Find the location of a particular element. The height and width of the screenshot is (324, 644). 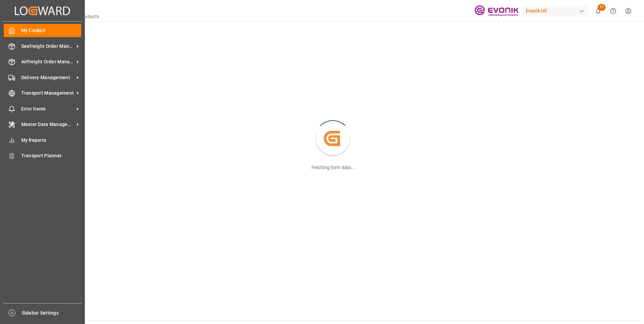

span: Delivery Management is located at coordinates (48, 77).